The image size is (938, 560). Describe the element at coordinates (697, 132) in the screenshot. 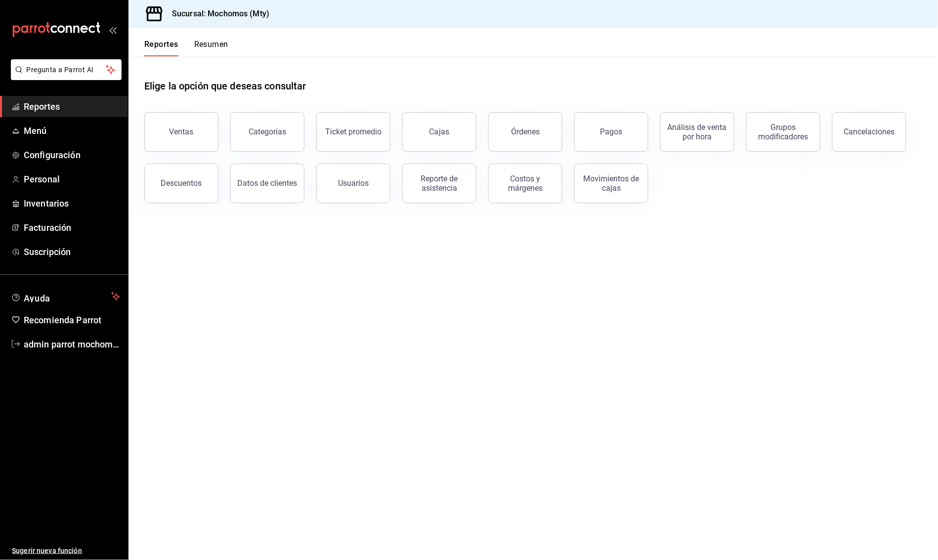

I see `button: Análisis de venta por hora` at that location.